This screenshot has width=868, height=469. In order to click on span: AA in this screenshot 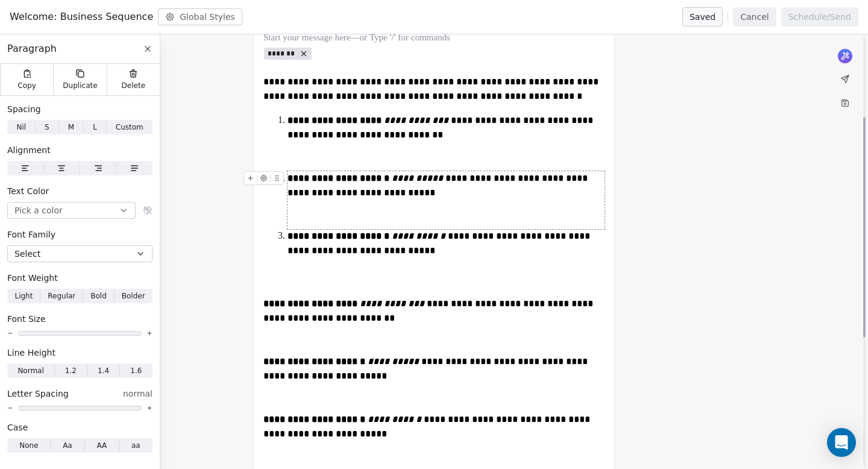, I will do `click(101, 445)`.